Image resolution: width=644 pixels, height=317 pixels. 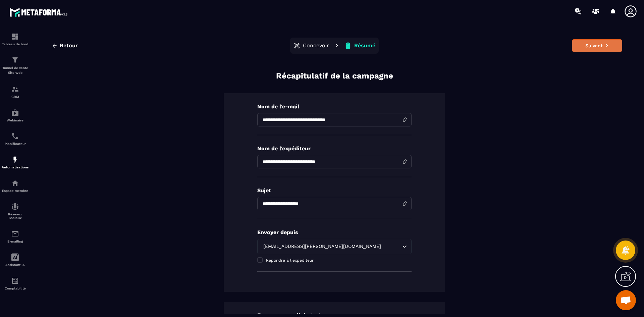 I want to click on p: Planificateur, so click(x=15, y=144).